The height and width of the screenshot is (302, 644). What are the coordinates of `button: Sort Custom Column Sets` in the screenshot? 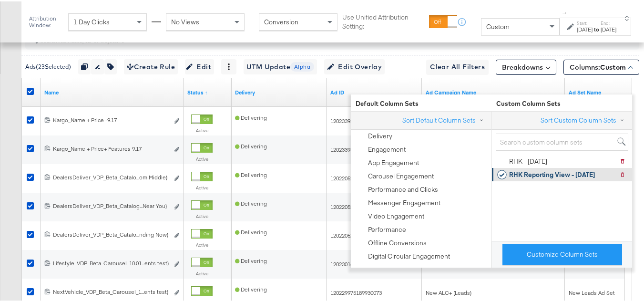 It's located at (584, 119).